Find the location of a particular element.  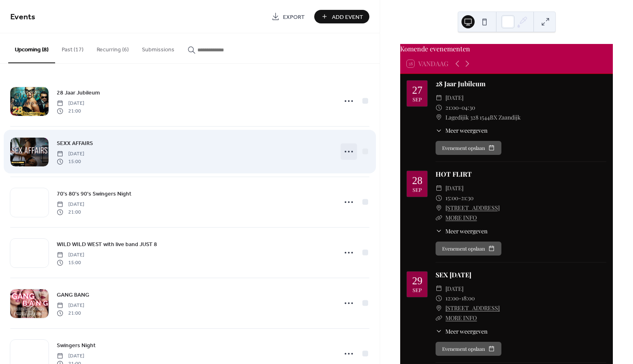

a: Export is located at coordinates (288, 16).